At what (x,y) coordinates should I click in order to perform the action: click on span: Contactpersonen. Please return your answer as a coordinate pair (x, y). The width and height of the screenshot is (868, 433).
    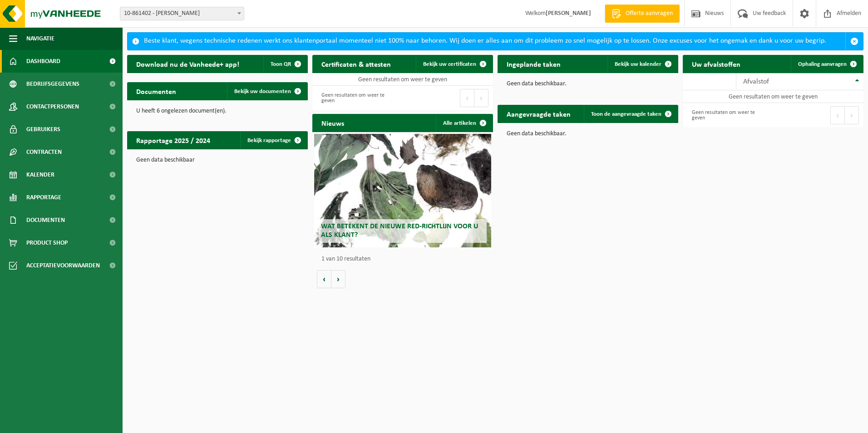
    Looking at the image, I should click on (53, 106).